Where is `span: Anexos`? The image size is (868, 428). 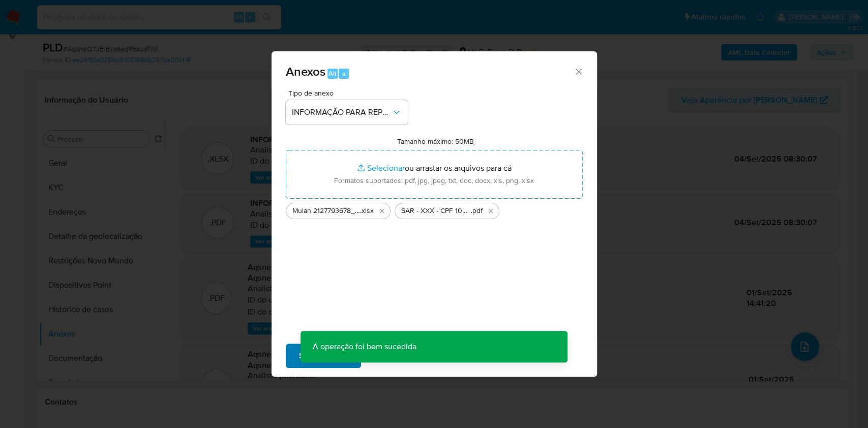
span: Anexos is located at coordinates (306, 71).